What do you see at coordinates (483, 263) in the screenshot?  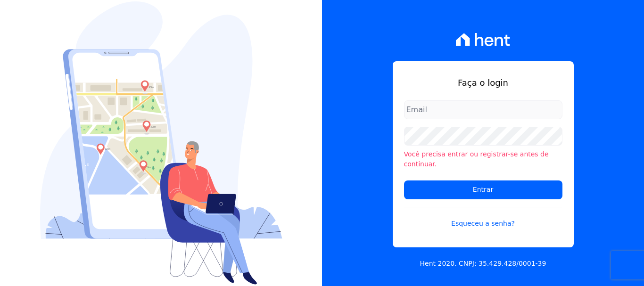 I see `p: Hent 2020. CNPJ: 35.429.428/0001-39` at bounding box center [483, 263].